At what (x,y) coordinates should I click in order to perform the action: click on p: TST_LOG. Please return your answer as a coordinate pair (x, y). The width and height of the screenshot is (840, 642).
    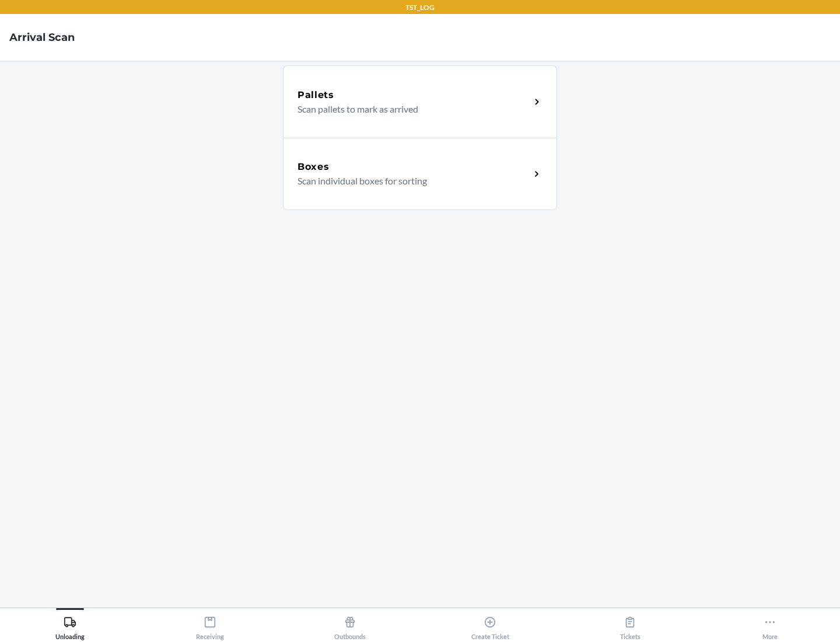
    Looking at the image, I should click on (420, 8).